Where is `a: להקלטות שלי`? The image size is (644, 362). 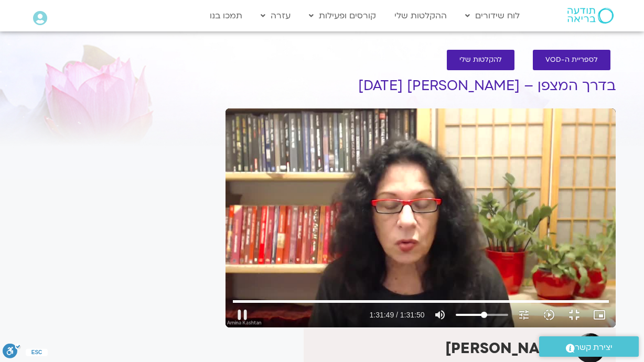 a: להקלטות שלי is located at coordinates (480, 59).